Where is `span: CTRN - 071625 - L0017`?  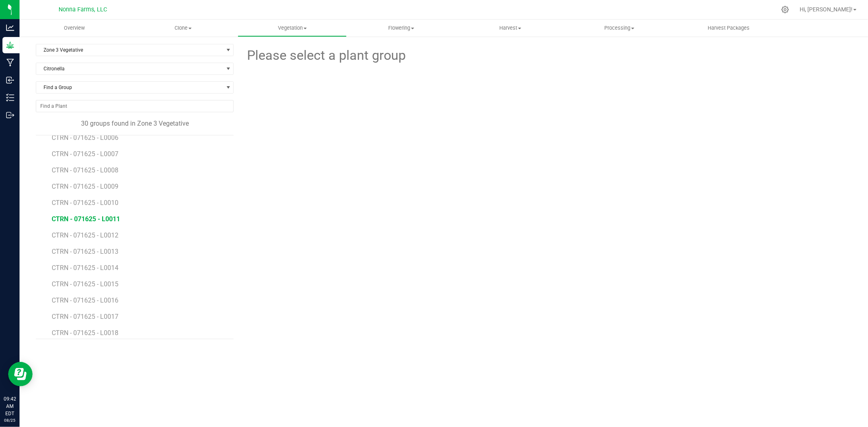
span: CTRN - 071625 - L0017 is located at coordinates (85, 316).